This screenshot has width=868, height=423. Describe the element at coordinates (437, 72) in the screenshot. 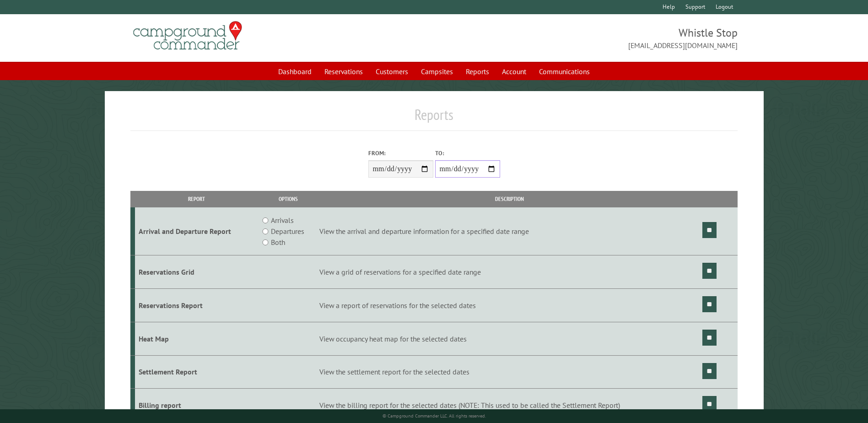

I see `a: Campsites` at that location.